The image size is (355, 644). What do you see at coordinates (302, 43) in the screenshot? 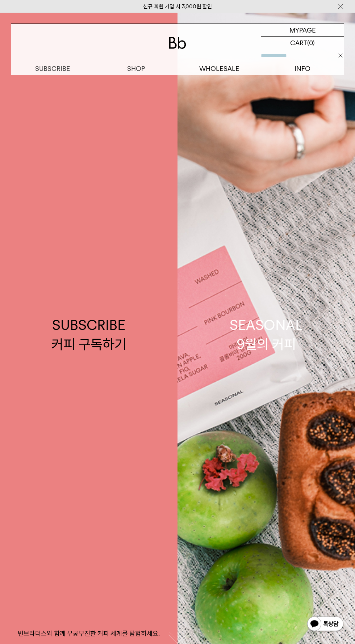
I see `a: CART (0)` at bounding box center [302, 43].